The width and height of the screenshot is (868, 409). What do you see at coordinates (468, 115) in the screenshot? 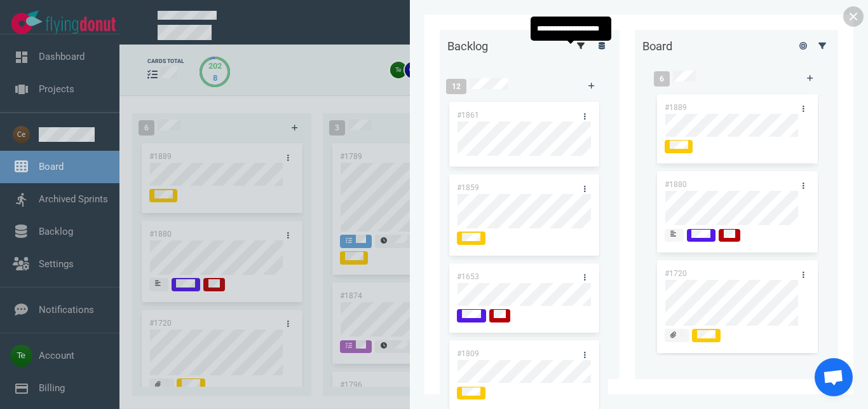
I see `a: #1861` at bounding box center [468, 115].